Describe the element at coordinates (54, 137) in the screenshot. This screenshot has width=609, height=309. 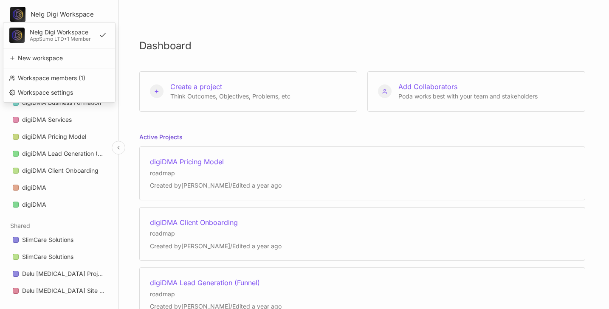
I see `div: digiDMA Pricing Model` at that location.